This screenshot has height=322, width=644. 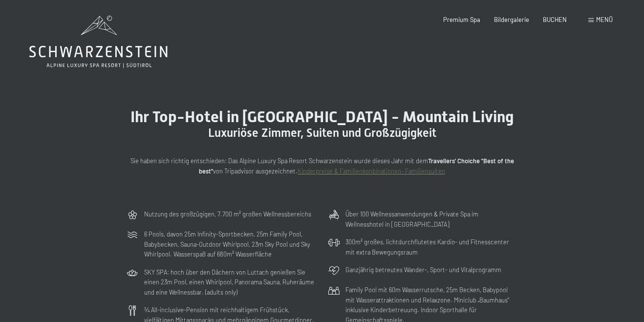 What do you see at coordinates (230, 282) in the screenshot?
I see `p: SKY SPA: hoch über den Dächern von Luttach genießen Sie einen 23m Pool, einen Whirlpool, Panorama...` at bounding box center [230, 282].